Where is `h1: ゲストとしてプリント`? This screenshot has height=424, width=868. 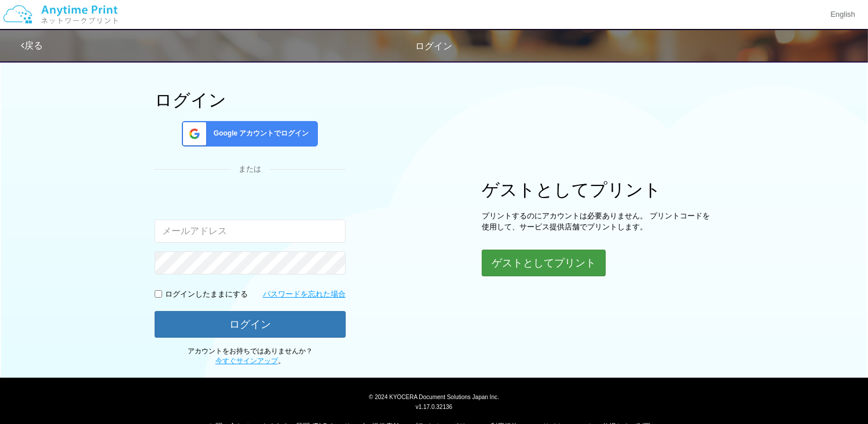
h1: ゲストとしてプリント is located at coordinates (597, 189).